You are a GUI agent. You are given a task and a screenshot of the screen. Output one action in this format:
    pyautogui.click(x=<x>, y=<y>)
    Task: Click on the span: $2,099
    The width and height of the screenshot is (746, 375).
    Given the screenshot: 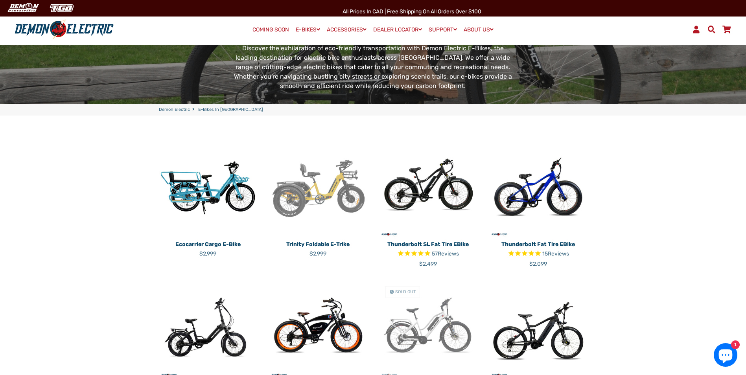 What is the action you would take?
    pyautogui.click(x=538, y=264)
    